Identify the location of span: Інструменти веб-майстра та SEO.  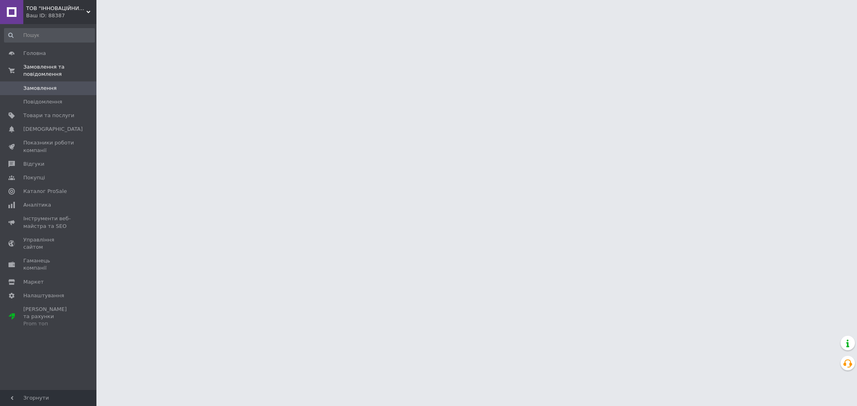
(49, 222).